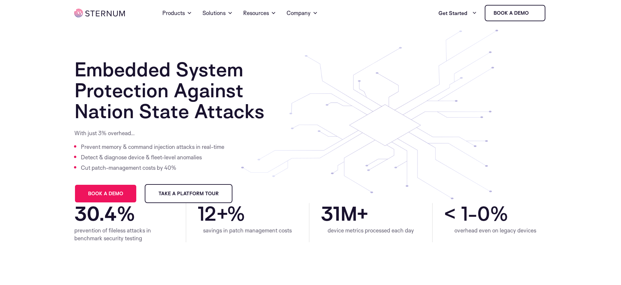 The image size is (621, 285). Describe the element at coordinates (484, 213) in the screenshot. I see `span: 0` at that location.